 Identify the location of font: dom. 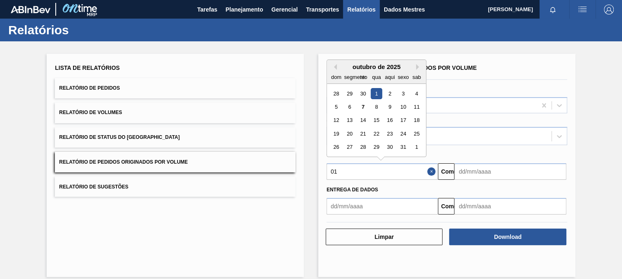
(336, 77).